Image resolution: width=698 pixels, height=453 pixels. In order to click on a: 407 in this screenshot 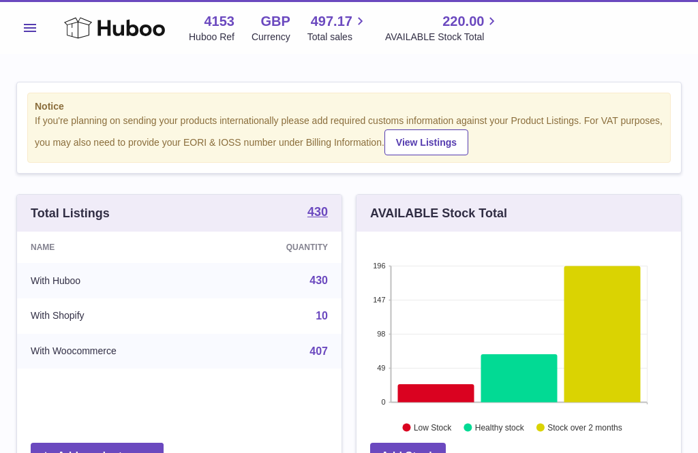, I will do `click(318, 351)`.